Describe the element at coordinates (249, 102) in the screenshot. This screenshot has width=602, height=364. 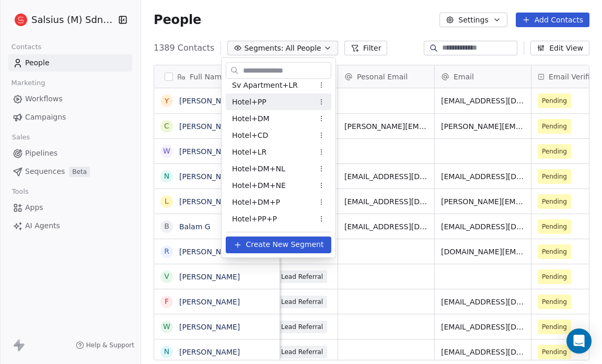
I see `span: Hotel+PP` at that location.